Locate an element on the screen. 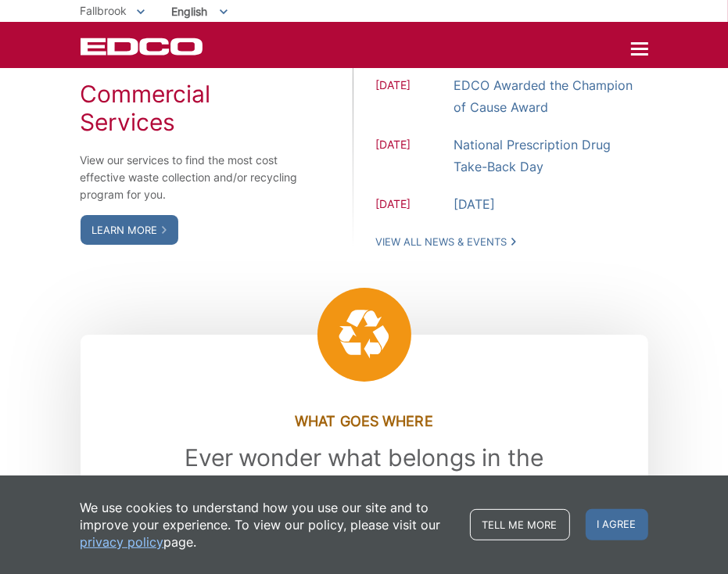  a: EDCO Awarded the Champion of Cause Award is located at coordinates (551, 96).